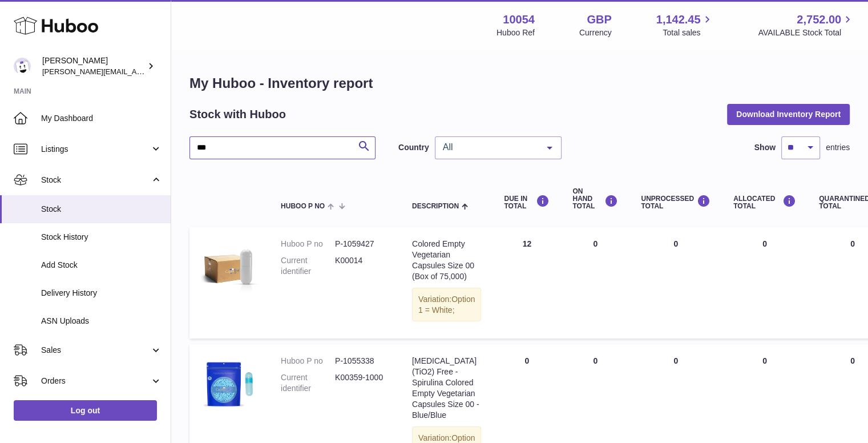 The height and width of the screenshot is (443, 868). What do you see at coordinates (595, 199) in the screenshot?
I see `div: ON HAND Total` at bounding box center [595, 199].